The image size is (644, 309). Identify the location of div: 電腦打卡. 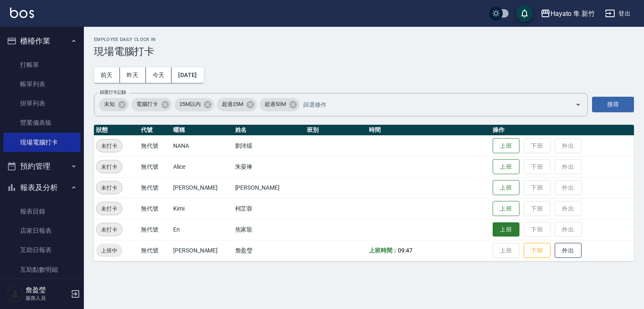
(152, 105).